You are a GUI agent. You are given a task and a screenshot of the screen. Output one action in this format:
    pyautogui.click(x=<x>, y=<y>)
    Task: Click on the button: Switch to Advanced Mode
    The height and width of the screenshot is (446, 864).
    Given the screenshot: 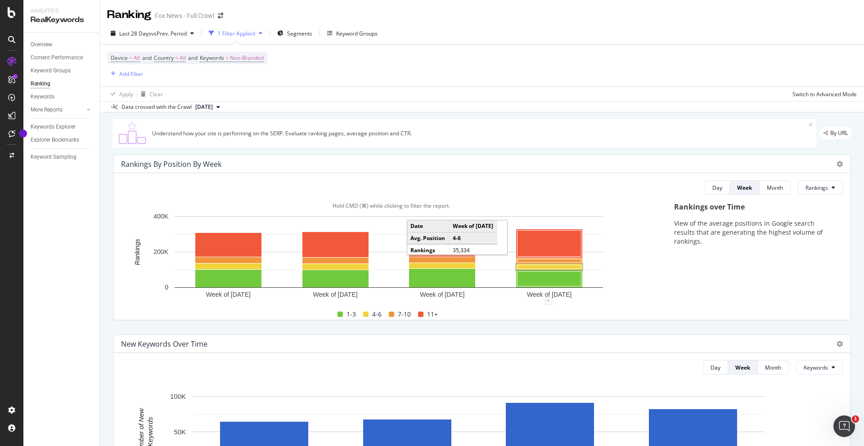 What is the action you would take?
    pyautogui.click(x=822, y=94)
    